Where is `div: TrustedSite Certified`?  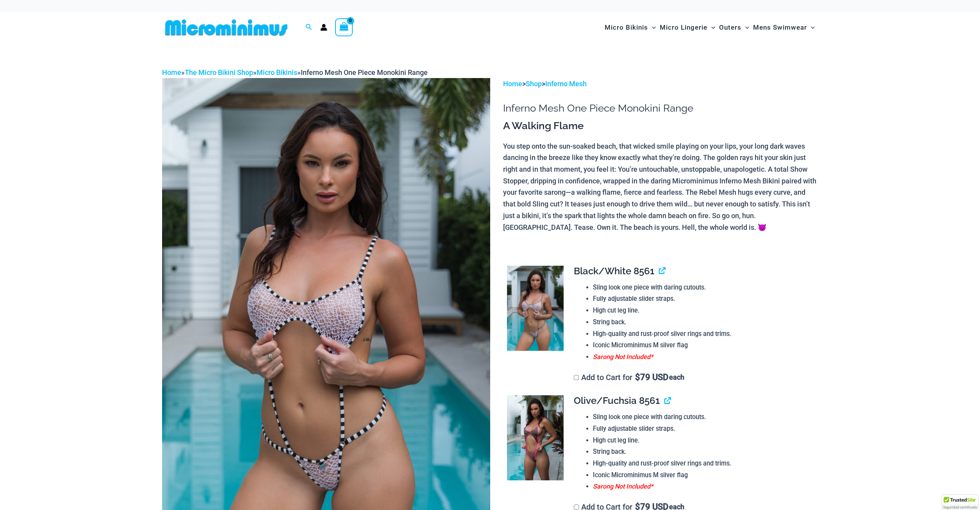 div: TrustedSite Certified is located at coordinates (960, 503).